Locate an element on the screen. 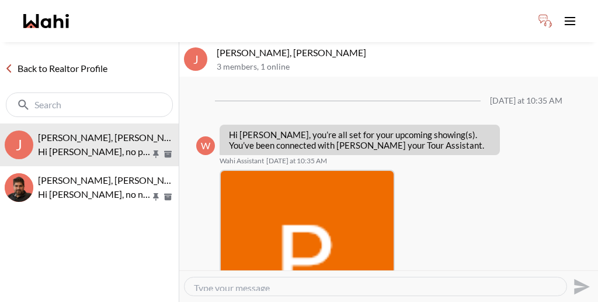 Image resolution: width=598 pixels, height=302 pixels. p: 3 members , 1 online is located at coordinates (405, 67).